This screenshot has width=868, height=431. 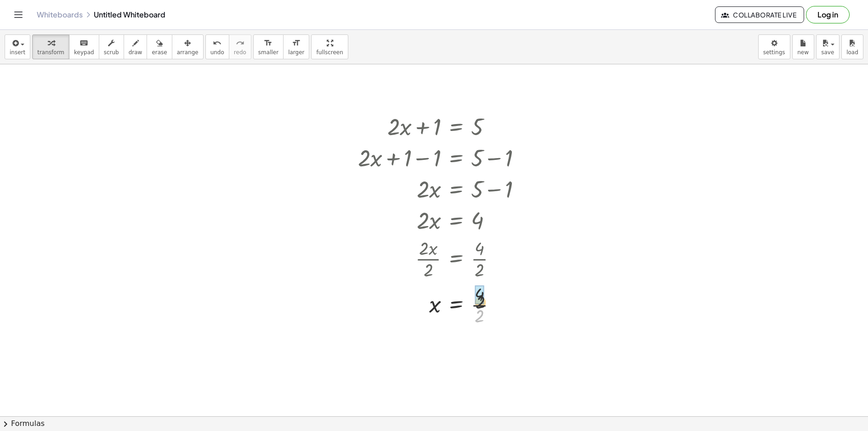 What do you see at coordinates (240, 53) in the screenshot?
I see `span: redo` at bounding box center [240, 53].